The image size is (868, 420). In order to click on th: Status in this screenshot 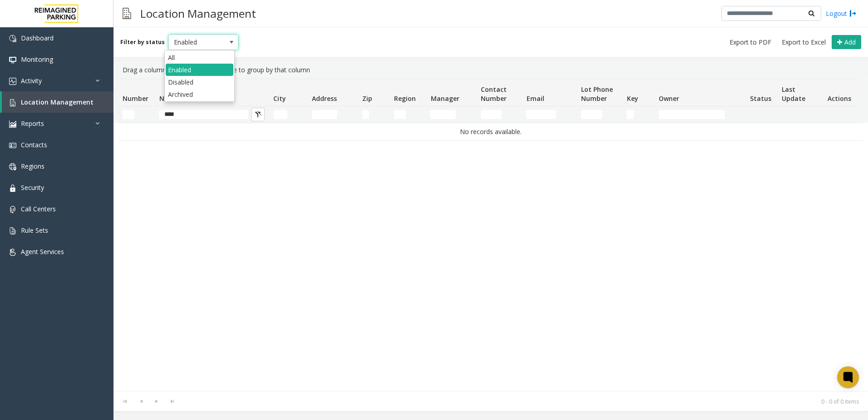, I will do `click(762, 93)`.